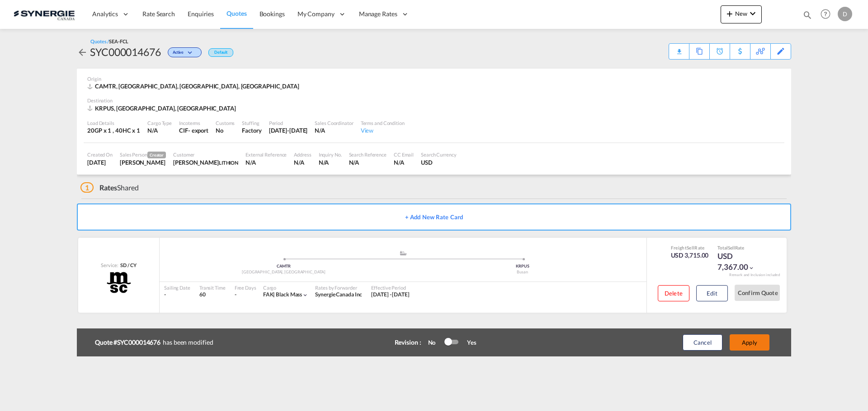 The image size is (868, 411). I want to click on span: Synergie Canada Inc, so click(338, 294).